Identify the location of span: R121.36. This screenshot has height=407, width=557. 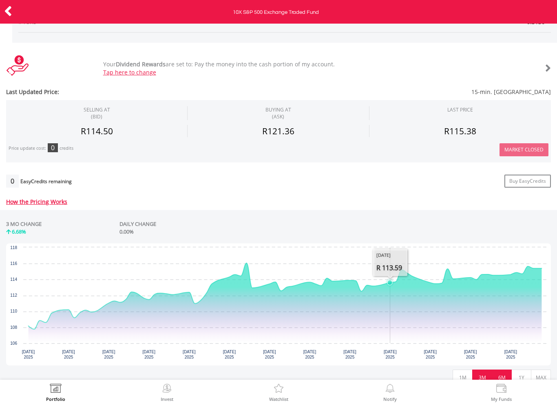
(278, 131).